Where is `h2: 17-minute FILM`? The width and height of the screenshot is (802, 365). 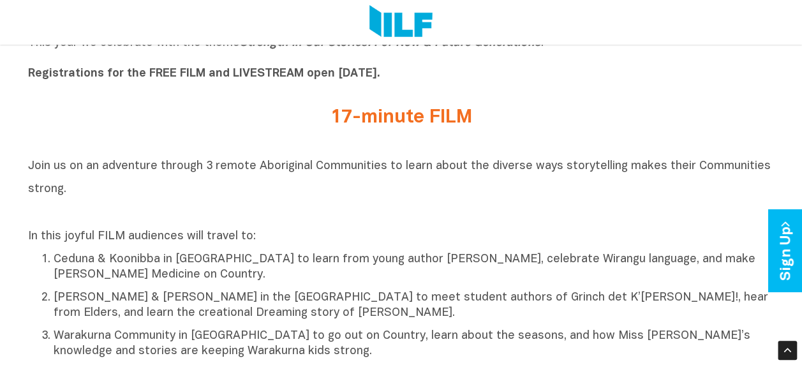
h2: 17-minute FILM is located at coordinates (401, 117).